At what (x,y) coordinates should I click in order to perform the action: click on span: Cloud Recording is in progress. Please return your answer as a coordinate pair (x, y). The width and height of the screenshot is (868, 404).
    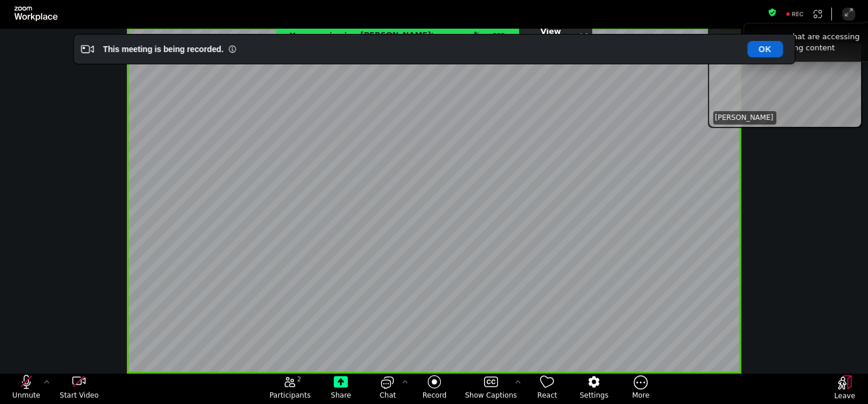
    Looking at the image, I should click on (494, 35).